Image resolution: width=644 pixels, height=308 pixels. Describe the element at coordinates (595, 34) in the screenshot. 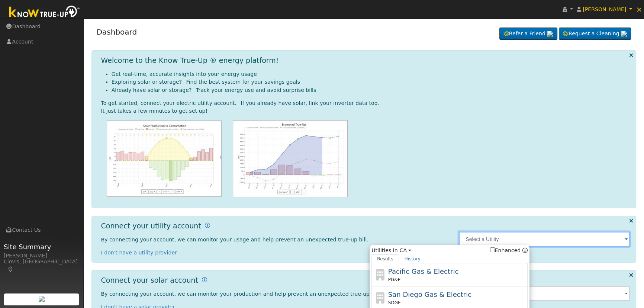

I see `a: Request a Cleaning` at that location.